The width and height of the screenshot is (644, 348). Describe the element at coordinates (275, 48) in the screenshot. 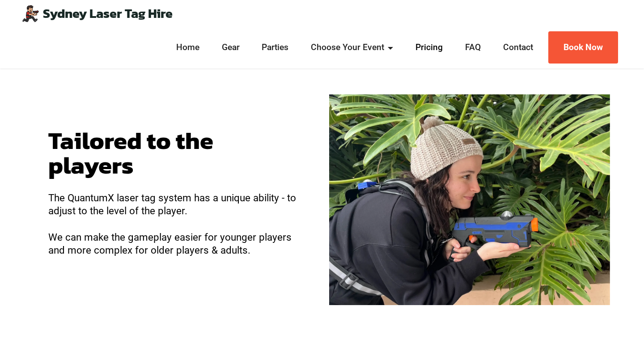

I see `a: Parties` at that location.